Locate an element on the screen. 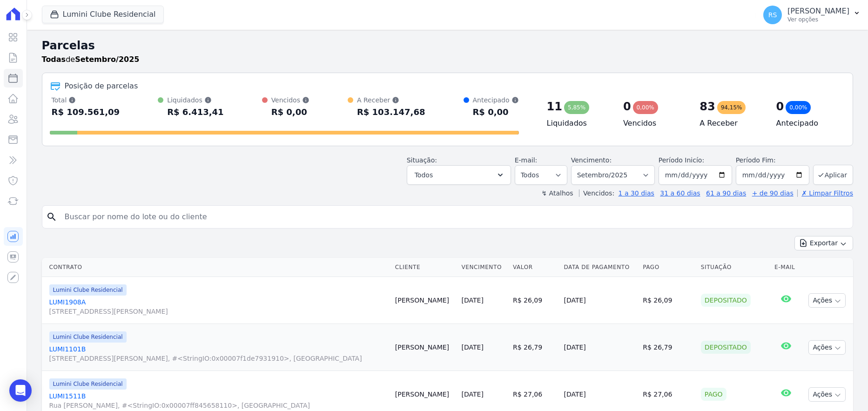  th: Data de Pagamento is located at coordinates (600, 267).